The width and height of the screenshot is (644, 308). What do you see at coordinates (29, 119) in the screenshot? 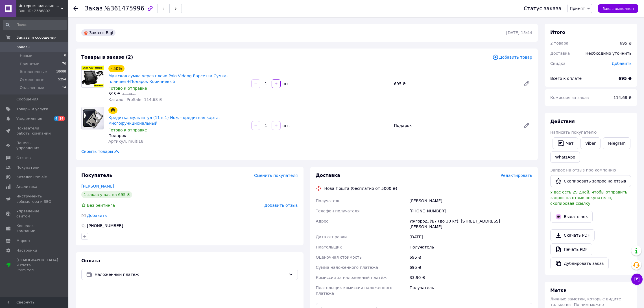
I see `span: Уведомления` at bounding box center [29, 119].